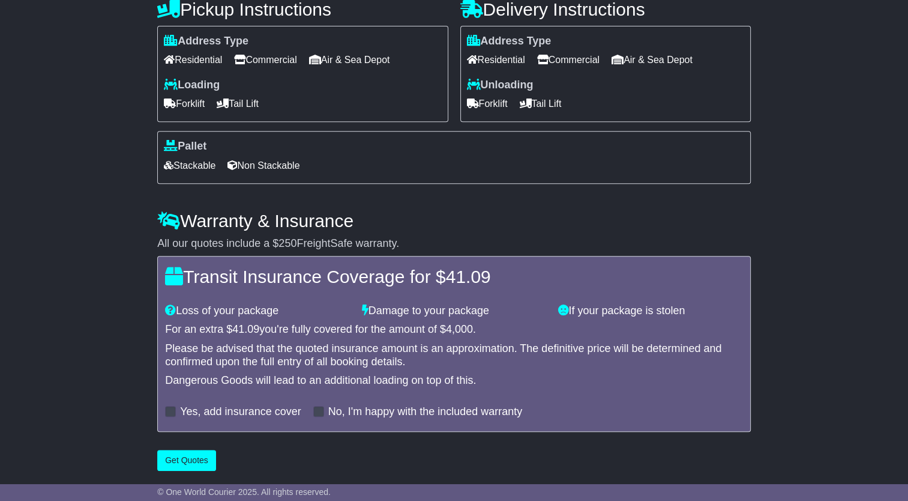 This screenshot has height=501, width=908. I want to click on span: 250, so click(288, 243).